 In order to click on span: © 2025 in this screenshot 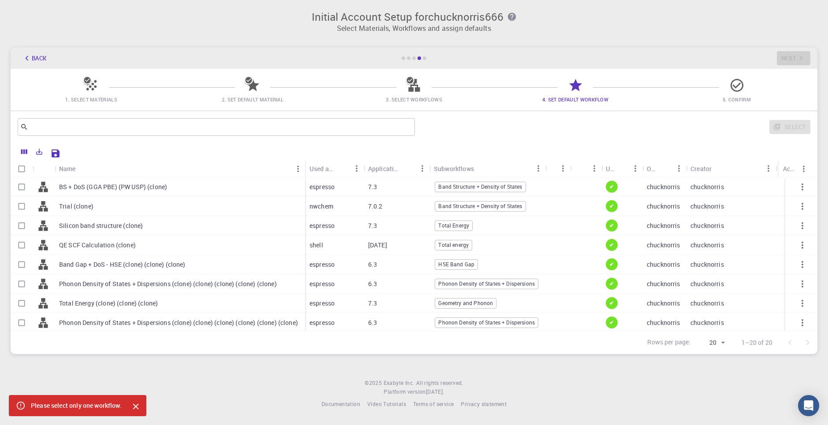, I will do `click(374, 383)`.